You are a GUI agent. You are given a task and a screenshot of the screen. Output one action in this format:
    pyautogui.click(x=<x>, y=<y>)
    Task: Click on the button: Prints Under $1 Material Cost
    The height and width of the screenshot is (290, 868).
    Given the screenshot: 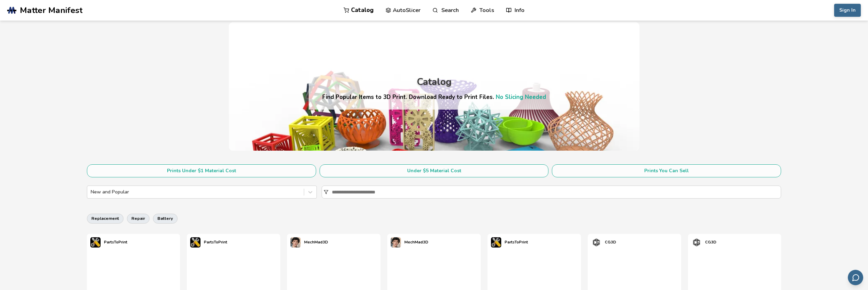 What is the action you would take?
    pyautogui.click(x=201, y=170)
    